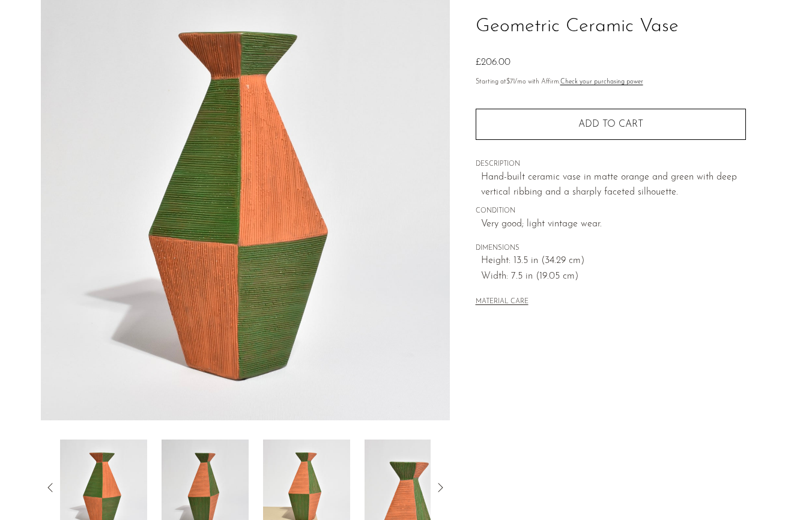  Describe the element at coordinates (611, 83) in the screenshot. I see `p: Starting at /mo with Affirm.` at that location.